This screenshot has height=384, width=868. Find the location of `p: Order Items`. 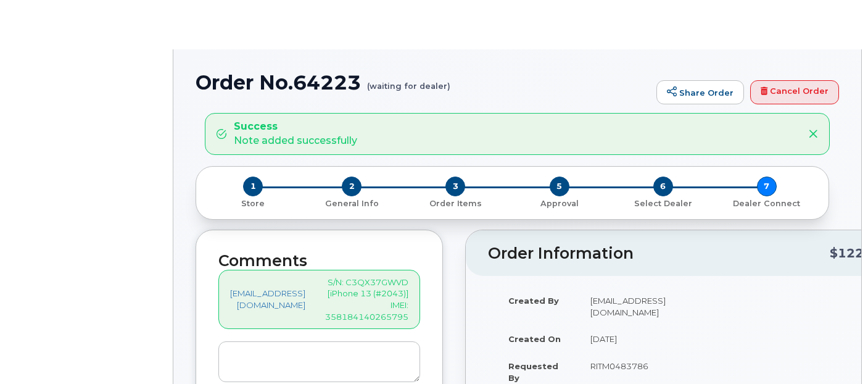

p: Order Items is located at coordinates (455, 204).